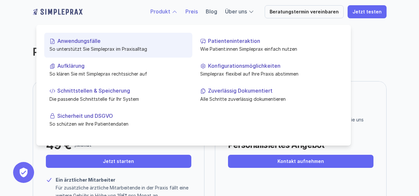 The image size is (419, 196). I want to click on a: Jetzt testen, so click(367, 12).